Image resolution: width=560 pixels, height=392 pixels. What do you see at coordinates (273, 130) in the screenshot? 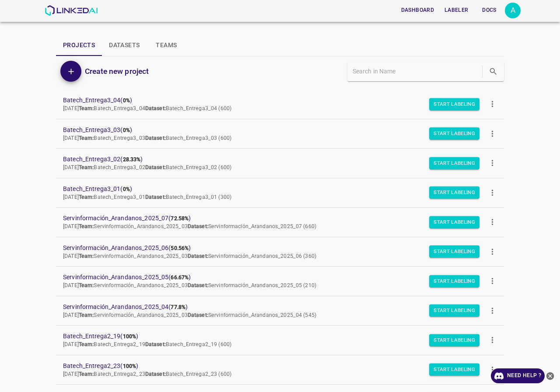
I see `span: Batech_Entrega3_03 ( )` at bounding box center [273, 130].